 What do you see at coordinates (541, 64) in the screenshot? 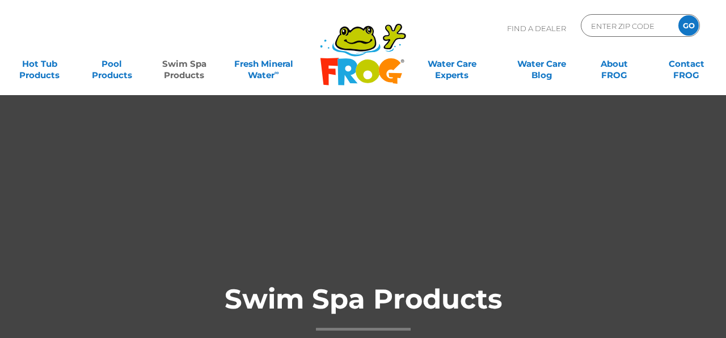
I see `a: Water CareBlog` at bounding box center [541, 64].